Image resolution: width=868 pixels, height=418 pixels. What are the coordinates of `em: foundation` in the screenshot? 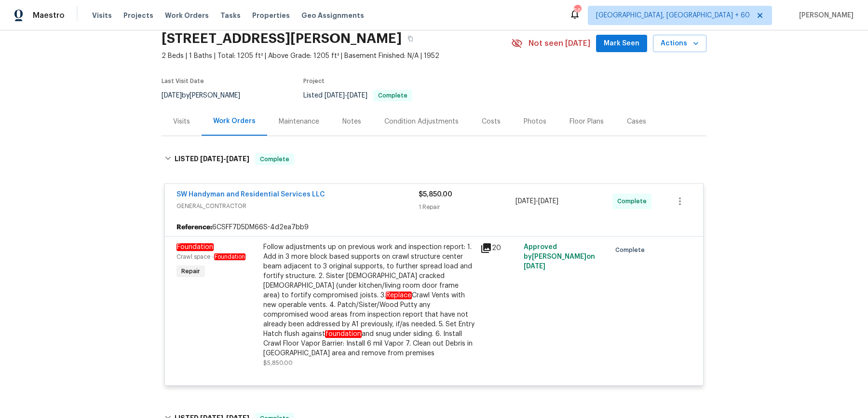 It's located at (343, 334).